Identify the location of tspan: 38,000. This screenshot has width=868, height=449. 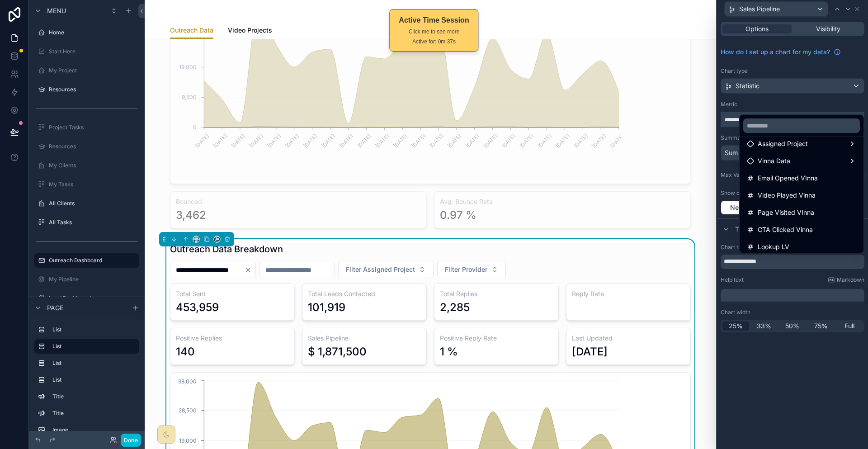
(187, 381).